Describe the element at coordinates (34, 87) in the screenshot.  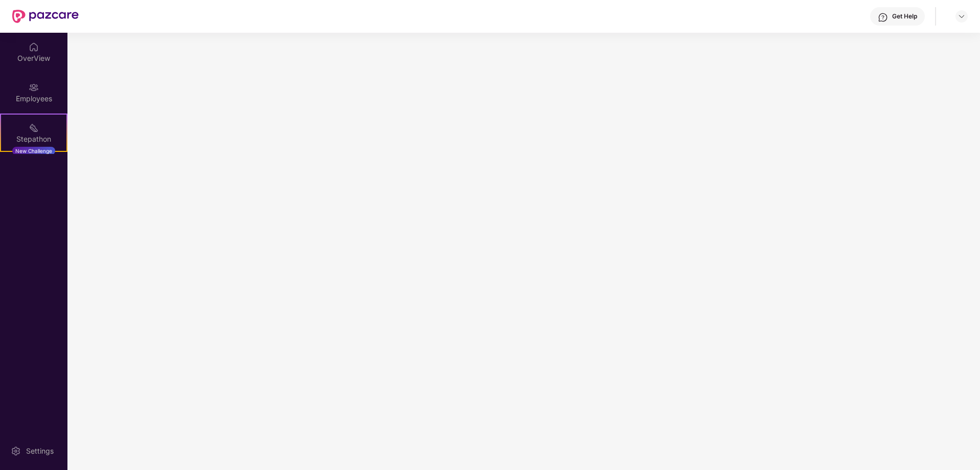
I see `img: svg+xml;base64,PHN2ZyBpZD0iRW1wbG95ZWVzIiB4bWxucz0iaHR0cDovL3d3dy53My5vcmcvMjAwMC9zdmciIHdpZHRoPS...` at that location.